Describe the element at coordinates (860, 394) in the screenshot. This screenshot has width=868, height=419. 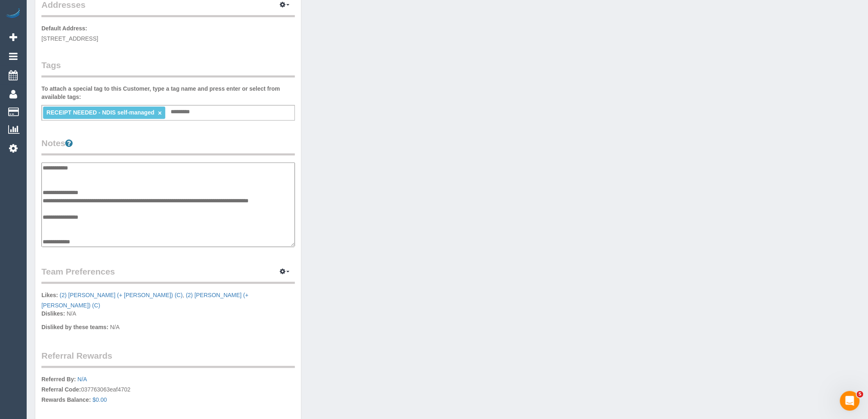
I see `span: 5` at that location.